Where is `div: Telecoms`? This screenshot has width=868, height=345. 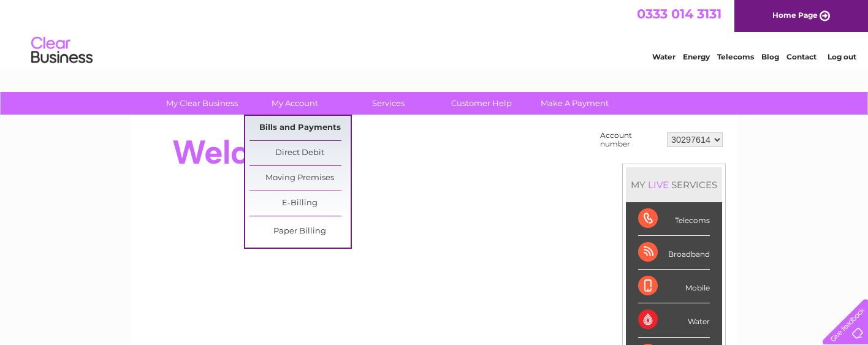 div: Telecoms is located at coordinates (673, 218).